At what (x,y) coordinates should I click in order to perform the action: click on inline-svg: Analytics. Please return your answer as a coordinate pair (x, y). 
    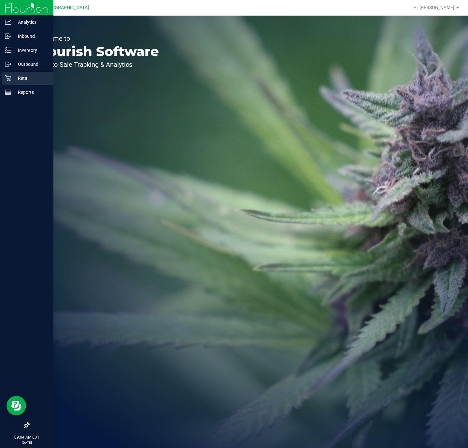
    Looking at the image, I should click on (8, 22).